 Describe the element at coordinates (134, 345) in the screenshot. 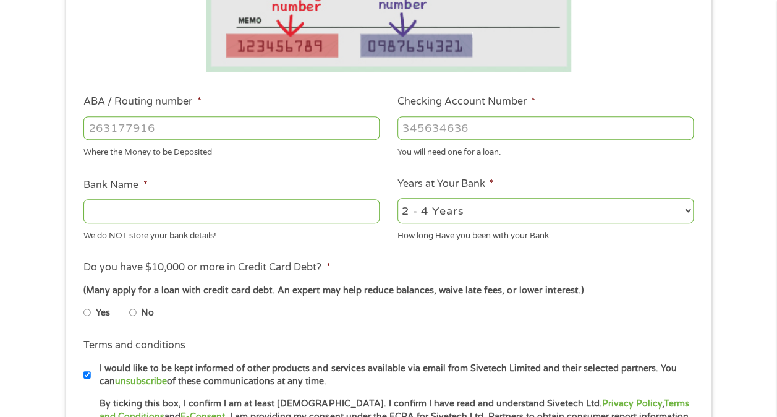

I see `label: Terms and conditions` at that location.